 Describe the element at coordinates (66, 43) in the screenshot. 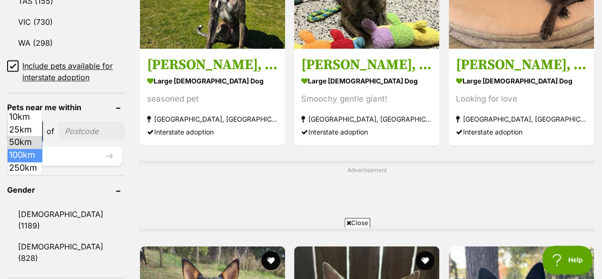

I see `a: WA (298)` at that location.